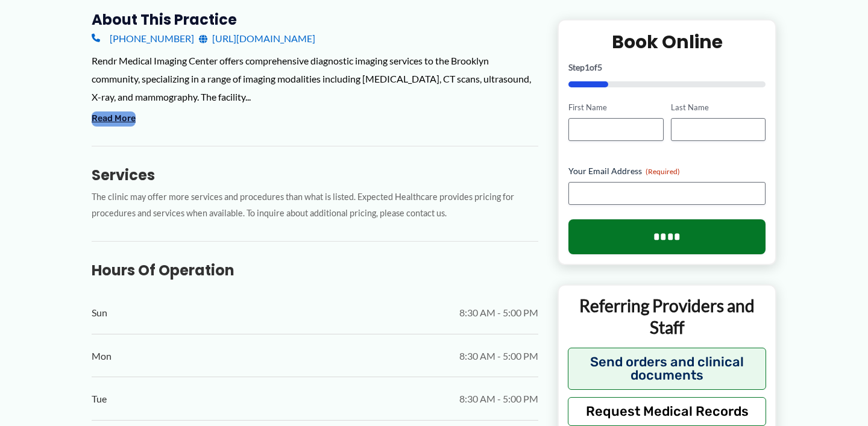  Describe the element at coordinates (315, 19) in the screenshot. I see `h3: About this practice` at that location.